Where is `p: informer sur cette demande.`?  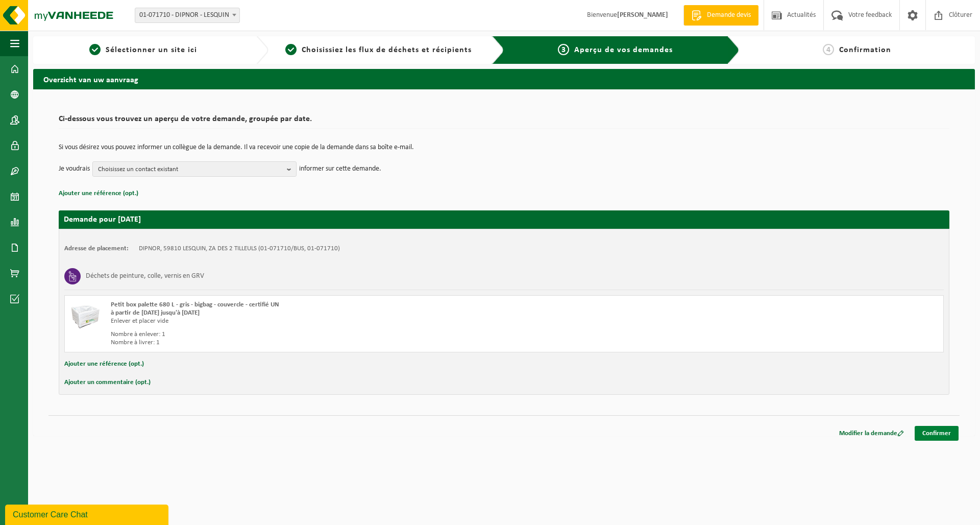
p: informer sur cette demande. is located at coordinates (340, 169).